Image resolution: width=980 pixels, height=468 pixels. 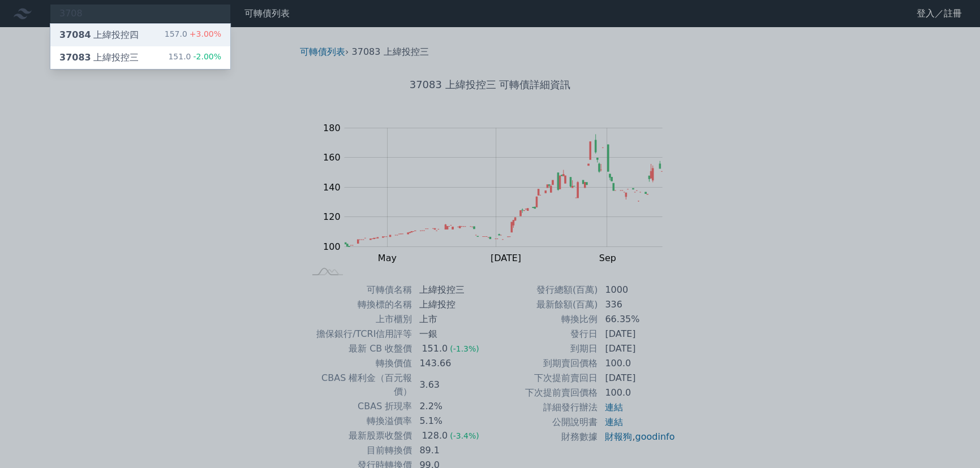 What do you see at coordinates (204, 34) in the screenshot?
I see `span: +3.00%` at bounding box center [204, 34].